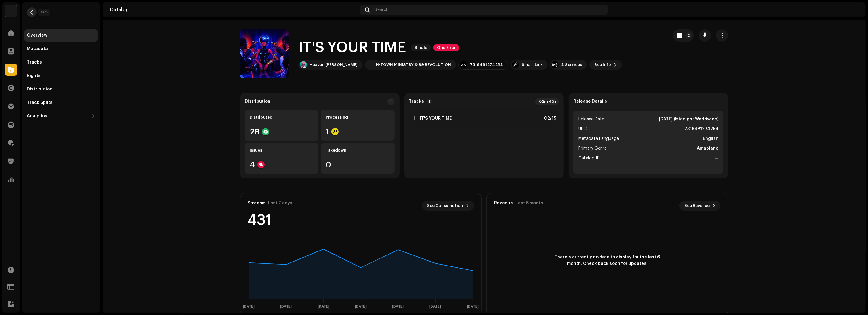 This screenshot has height=315, width=868. Describe the element at coordinates (234, 10) in the screenshot. I see `div: Catalog` at that location.